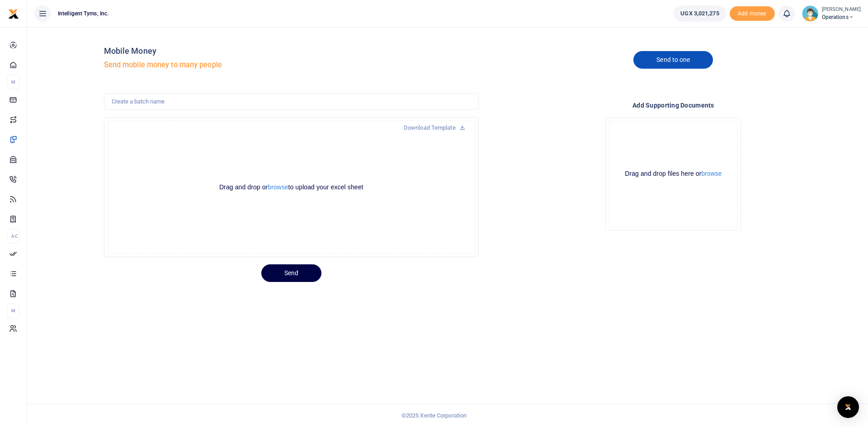 This screenshot has width=868, height=427. I want to click on span: UGX 3,021,275, so click(699, 14).